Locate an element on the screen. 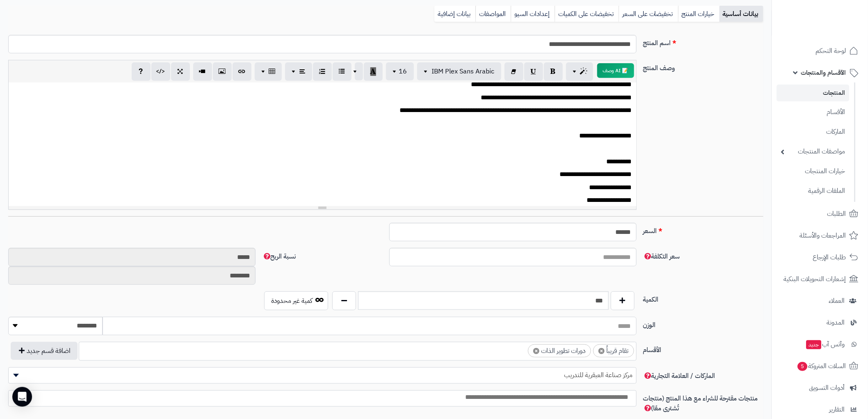 The width and height of the screenshot is (868, 419). a: إعدادات السيو is located at coordinates (533, 14).